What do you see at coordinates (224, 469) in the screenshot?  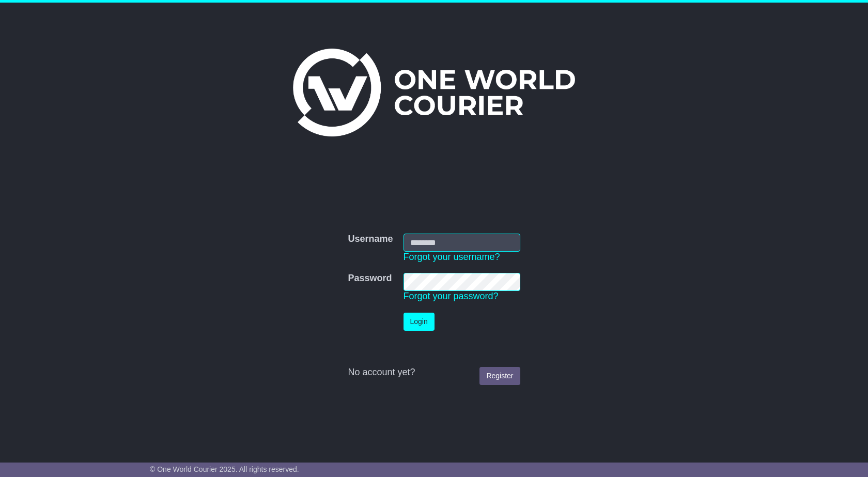 I see `span: © One World Courier 2025. All rights reserved.` at bounding box center [224, 469].